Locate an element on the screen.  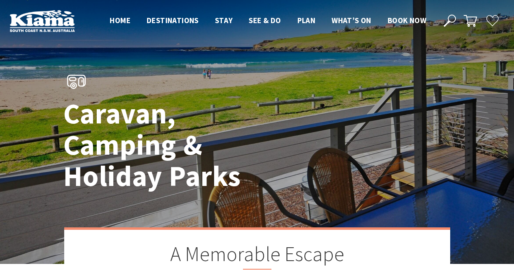
span: Home is located at coordinates (120, 20).